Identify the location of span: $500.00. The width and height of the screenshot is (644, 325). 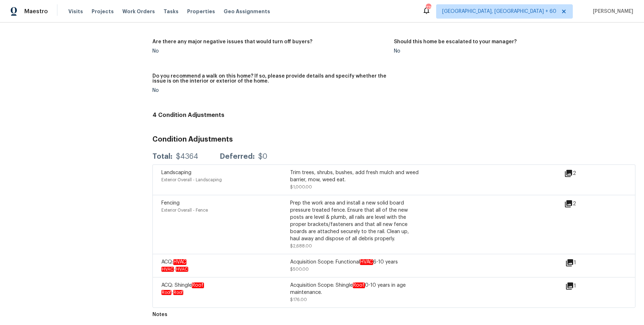
(299, 269).